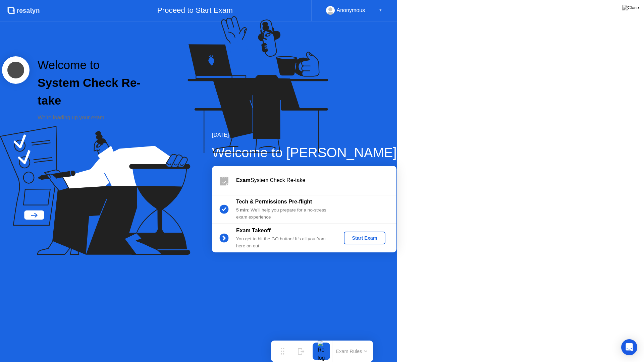 The height and width of the screenshot is (362, 644). I want to click on div: Anonymous, so click(351, 10).